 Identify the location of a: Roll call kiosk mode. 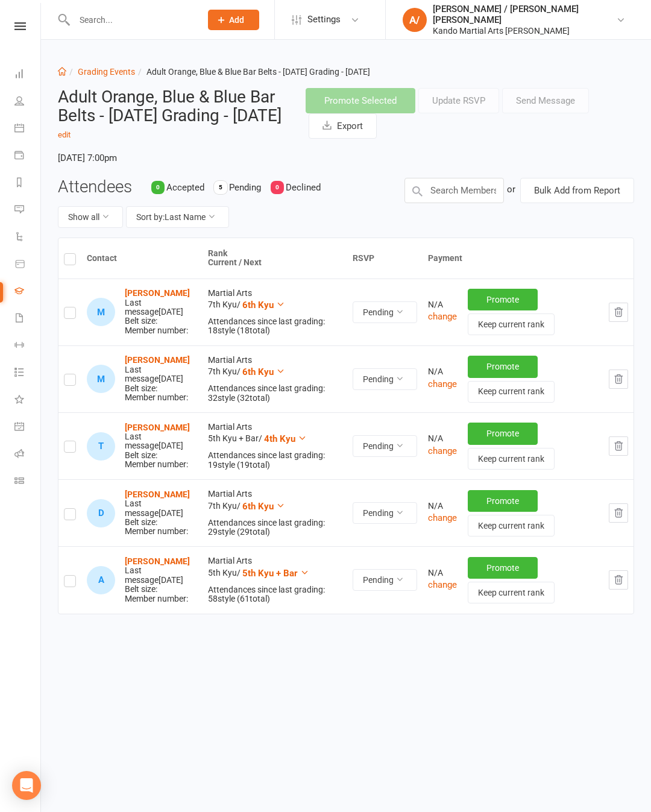
(27, 454).